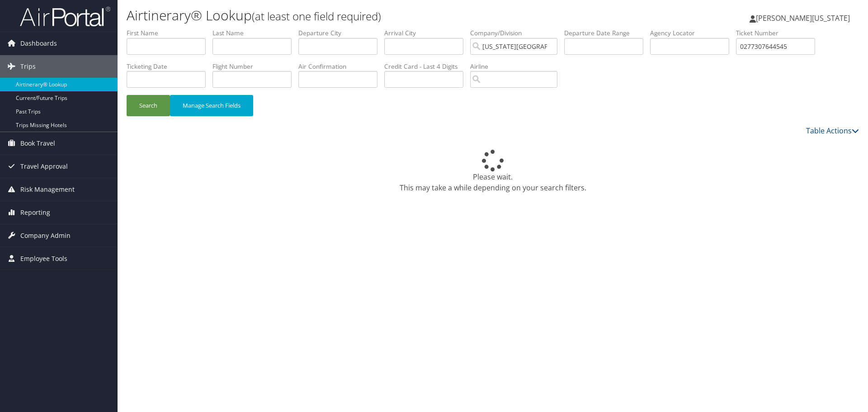 The width and height of the screenshot is (868, 412). I want to click on span: Reporting, so click(35, 212).